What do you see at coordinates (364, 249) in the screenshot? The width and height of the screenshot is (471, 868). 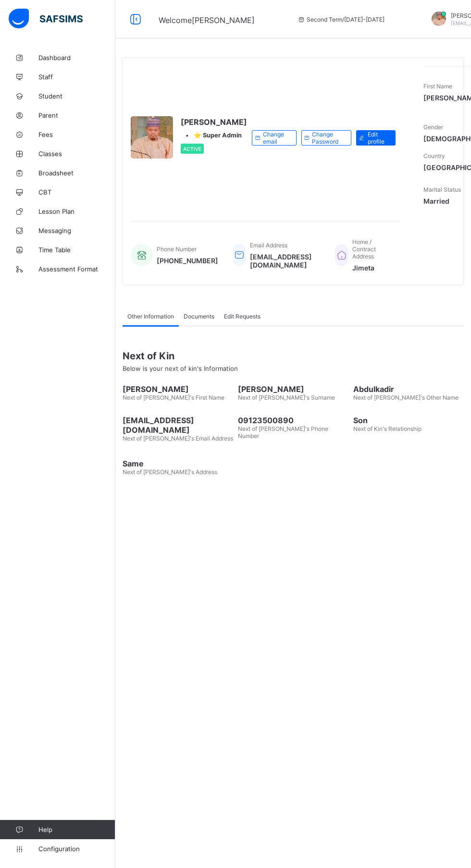 I see `span: Home / Contract Address` at bounding box center [364, 249].